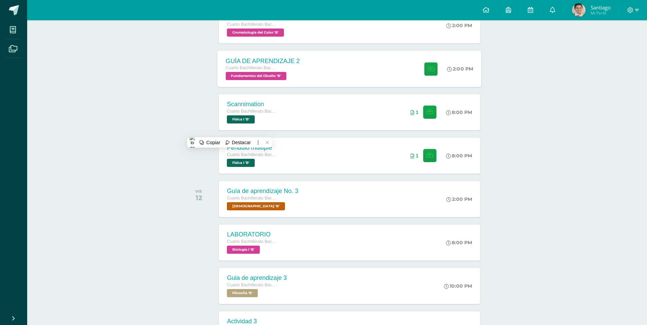  Describe the element at coordinates (600, 7) in the screenshot. I see `span: Santiago` at that location.